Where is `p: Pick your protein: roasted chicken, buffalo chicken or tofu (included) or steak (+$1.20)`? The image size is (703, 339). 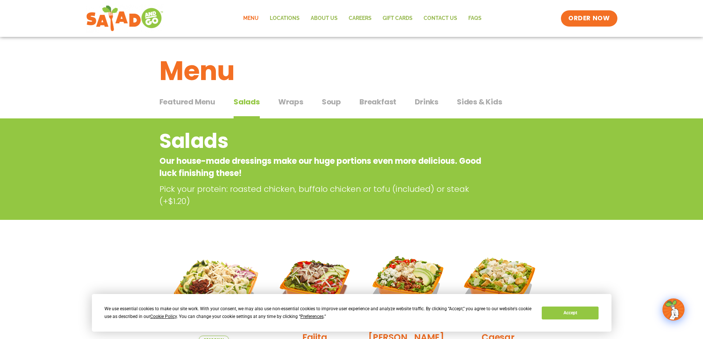
p: Pick your protein: roasted chicken, buffalo chicken or tofu (included) or steak (+$1.20) is located at coordinates (324, 195).